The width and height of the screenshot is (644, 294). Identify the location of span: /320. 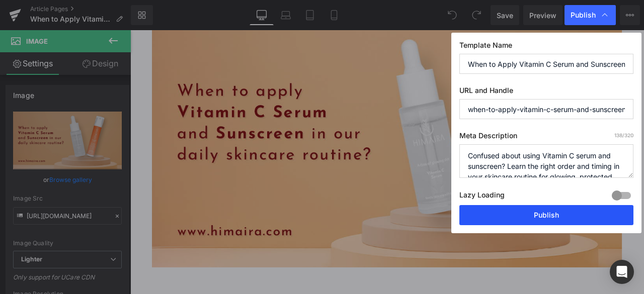
(624, 135).